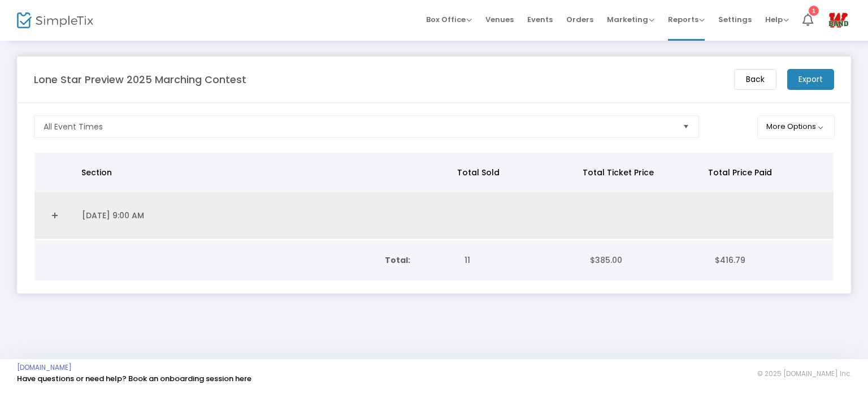 The width and height of the screenshot is (868, 393). Describe the element at coordinates (796, 126) in the screenshot. I see `button: More Options` at that location.